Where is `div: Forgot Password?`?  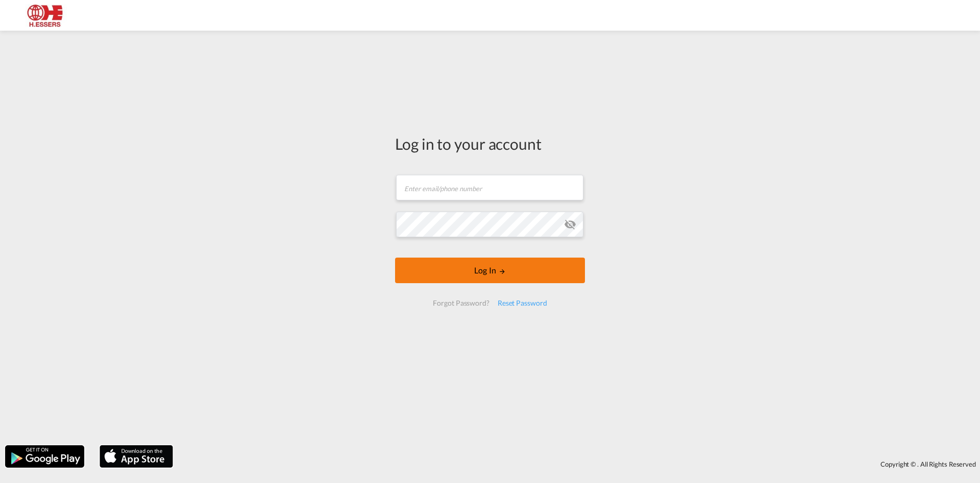
div: Forgot Password? is located at coordinates (461, 302).